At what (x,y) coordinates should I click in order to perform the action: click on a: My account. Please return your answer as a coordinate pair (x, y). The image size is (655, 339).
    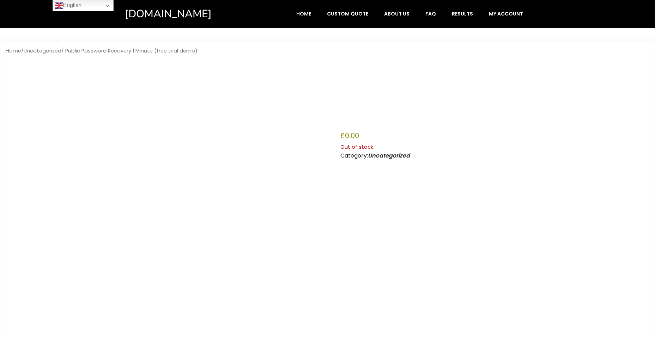
    Looking at the image, I should click on (506, 14).